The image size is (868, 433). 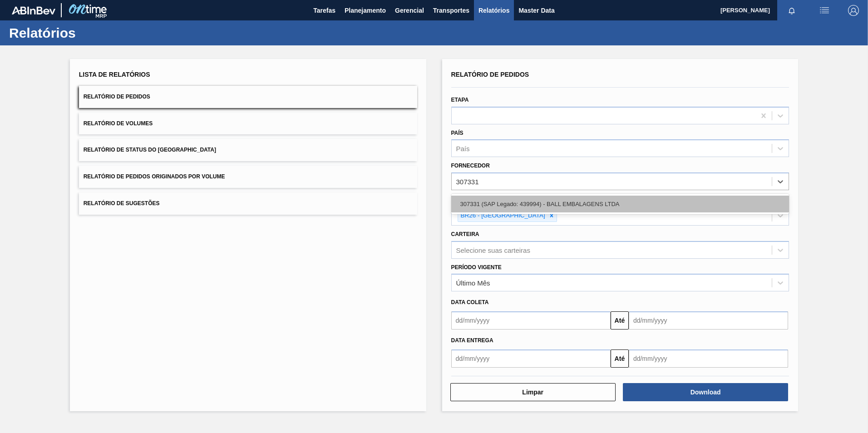 I want to click on label: Período Vigente, so click(x=477, y=267).